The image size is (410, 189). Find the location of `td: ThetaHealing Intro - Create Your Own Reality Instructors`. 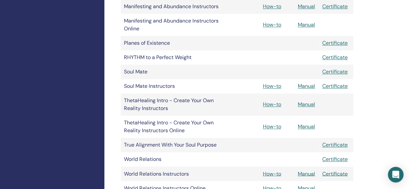

td: ThetaHealing Intro - Create Your Own Reality Instructors is located at coordinates (172, 104).